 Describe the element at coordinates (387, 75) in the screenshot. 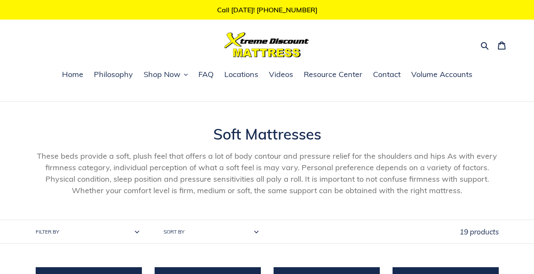

I see `a: Contact` at that location.